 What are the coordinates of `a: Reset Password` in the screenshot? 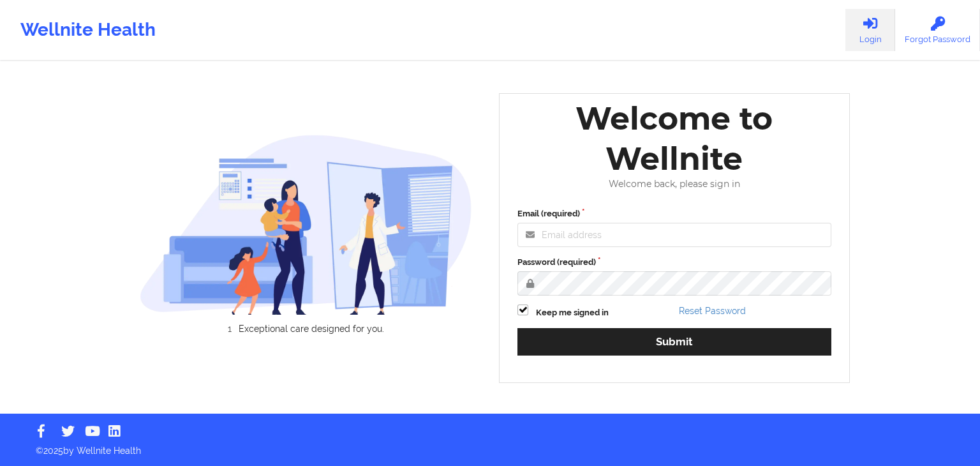 It's located at (712, 311).